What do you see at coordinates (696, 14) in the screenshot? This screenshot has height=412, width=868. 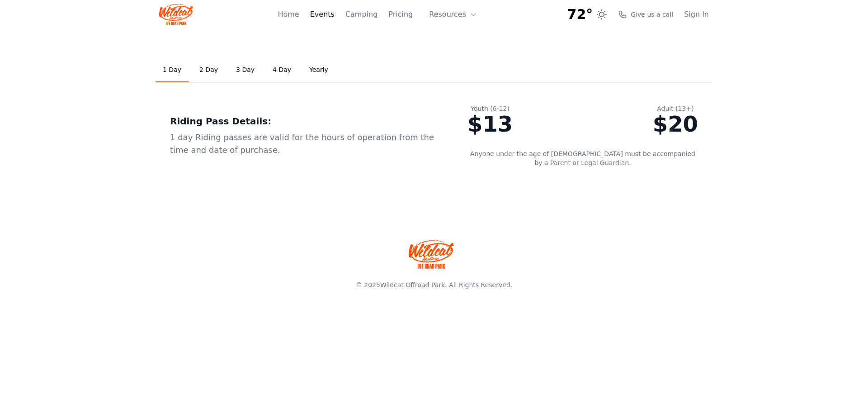 I see `a: Sign In` at bounding box center [696, 14].